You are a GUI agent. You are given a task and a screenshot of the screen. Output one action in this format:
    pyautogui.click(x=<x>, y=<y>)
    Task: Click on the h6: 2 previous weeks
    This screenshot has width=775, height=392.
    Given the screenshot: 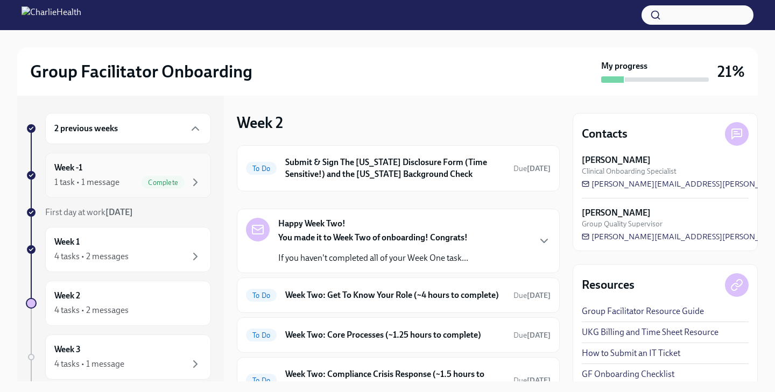 What is the action you would take?
    pyautogui.click(x=86, y=129)
    